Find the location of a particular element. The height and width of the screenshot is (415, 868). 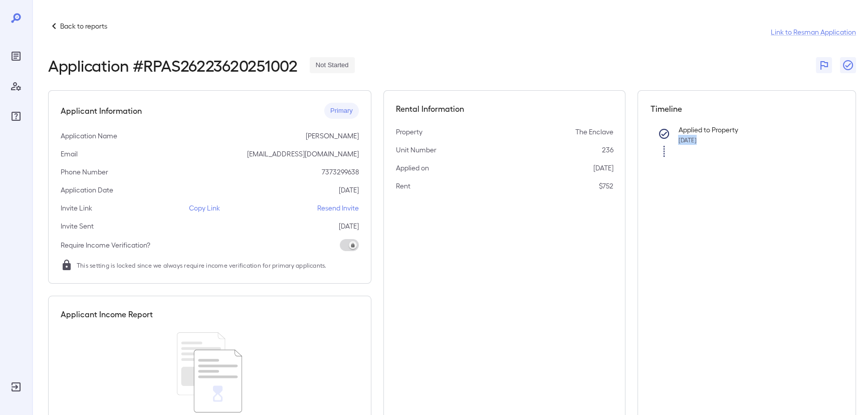

div: Log Out is located at coordinates (16, 387).